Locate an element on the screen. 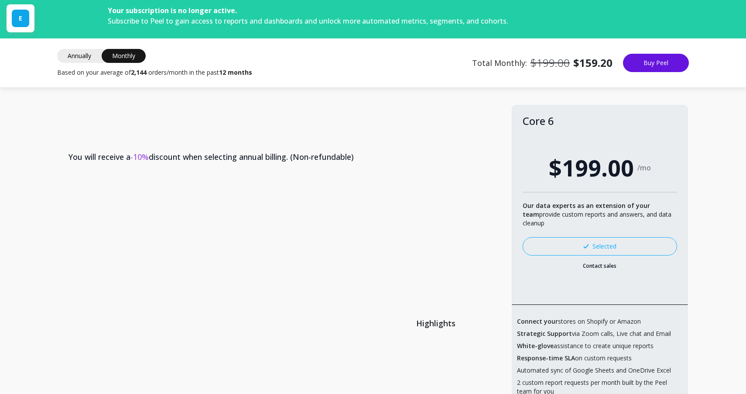  b: 12 months is located at coordinates (236, 72).